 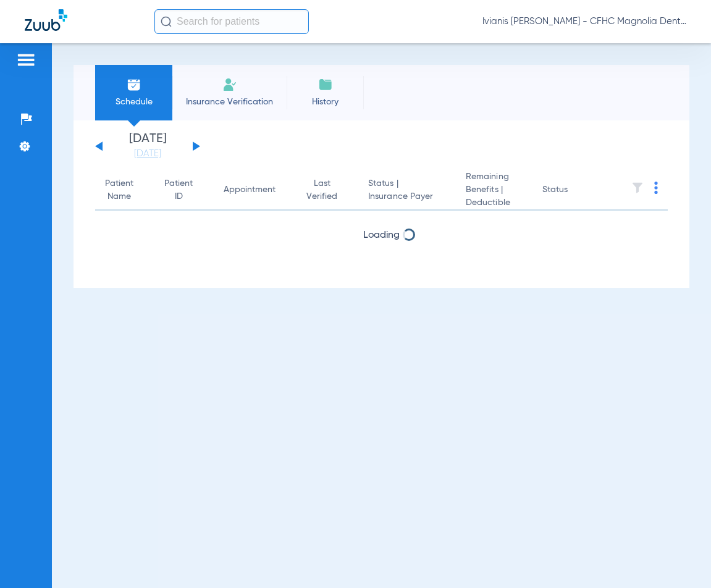 I want to click on img: Schedule, so click(x=134, y=85).